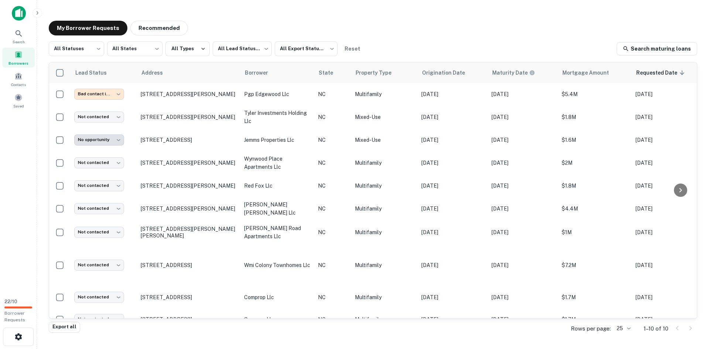  I want to click on th: Maturity dates displayed may be estimated. Please contact the lender for the most accurate maturi..., so click(523, 73).